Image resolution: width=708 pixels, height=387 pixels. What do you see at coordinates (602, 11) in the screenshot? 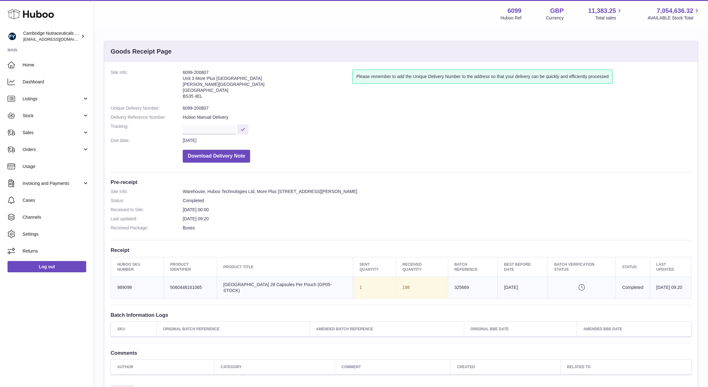
I see `span: 11,383.25` at bounding box center [602, 11].